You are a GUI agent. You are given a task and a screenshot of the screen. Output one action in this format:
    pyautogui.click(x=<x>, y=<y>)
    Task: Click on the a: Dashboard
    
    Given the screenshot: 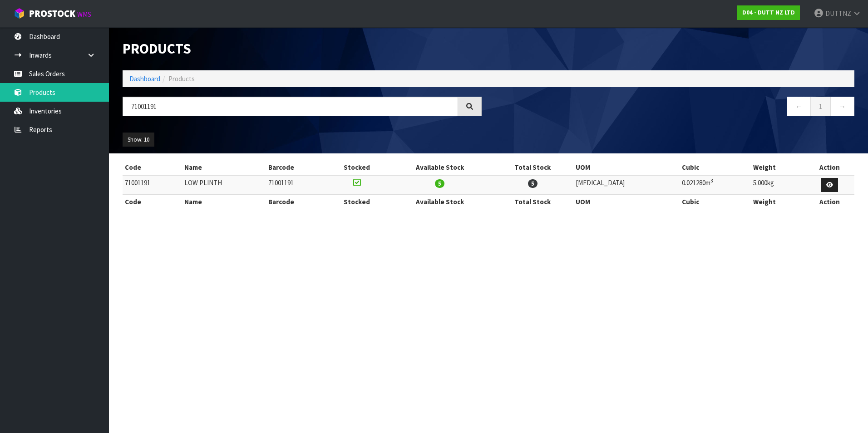 What is the action you would take?
    pyautogui.click(x=145, y=79)
    